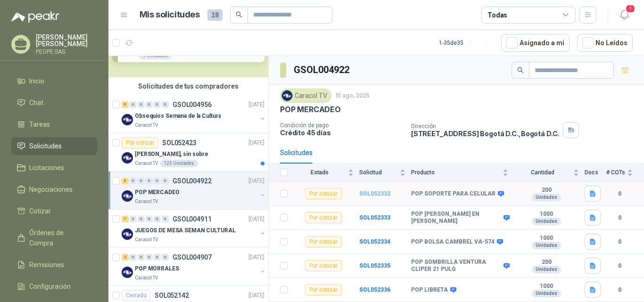 The image size is (644, 302). Describe the element at coordinates (375, 265) in the screenshot. I see `b: SOL052335` at that location.